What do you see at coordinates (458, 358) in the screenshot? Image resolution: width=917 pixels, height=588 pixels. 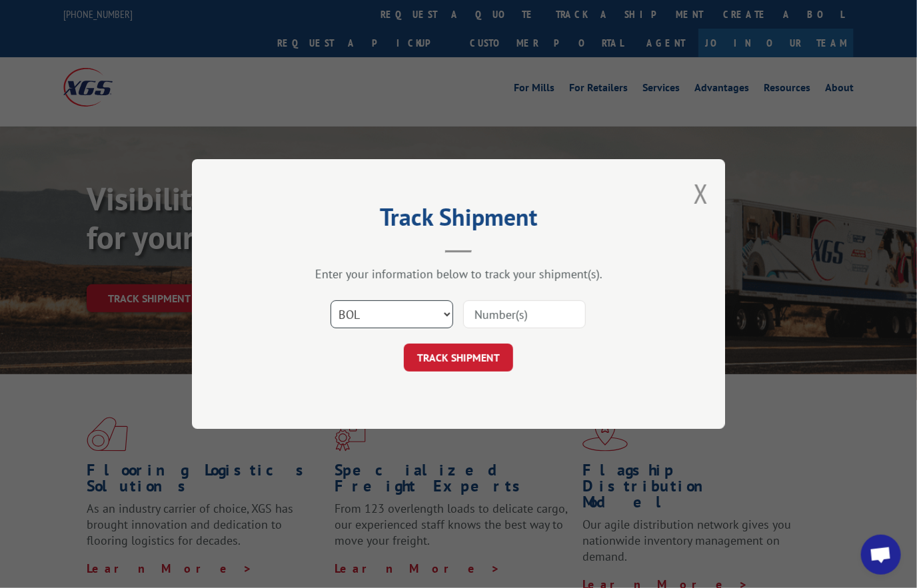 I see `button: TRACK SHIPMENT` at bounding box center [458, 358].